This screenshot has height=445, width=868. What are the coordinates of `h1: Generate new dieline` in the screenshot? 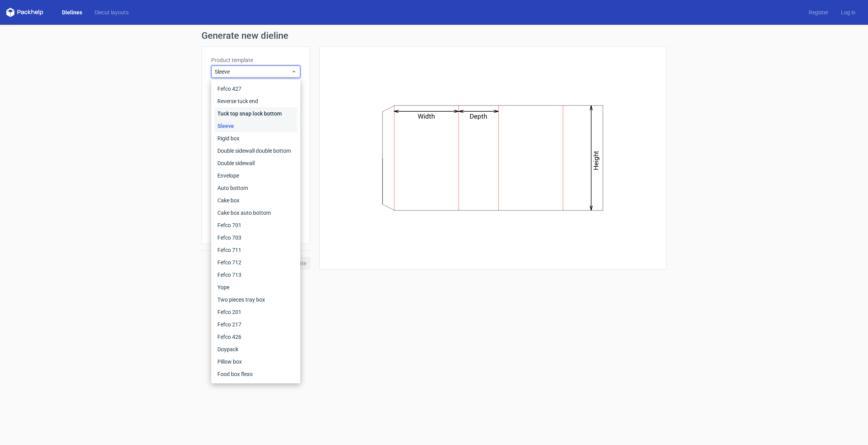 It's located at (434, 36).